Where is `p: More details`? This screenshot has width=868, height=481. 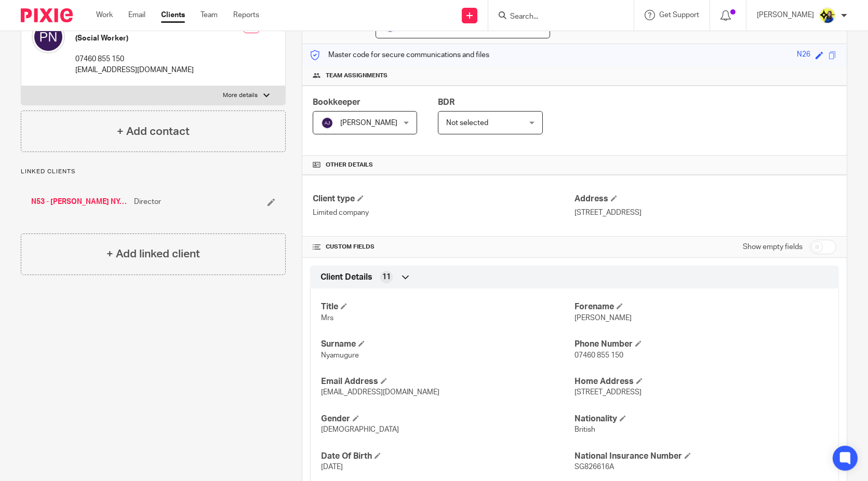
p: More details is located at coordinates (240, 96).